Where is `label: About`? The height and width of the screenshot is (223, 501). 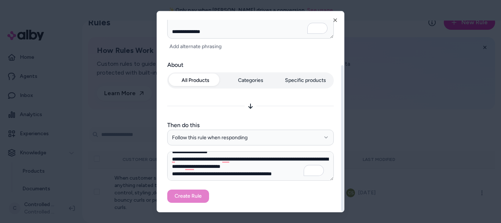
label: About is located at coordinates (251, 65).